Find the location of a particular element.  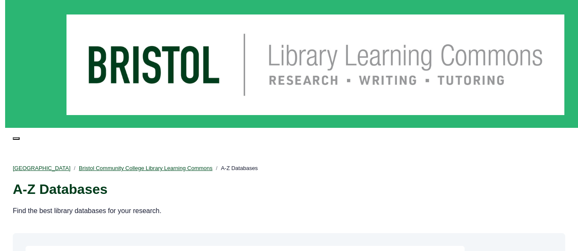

li: A-Z Databases is located at coordinates (235, 168).